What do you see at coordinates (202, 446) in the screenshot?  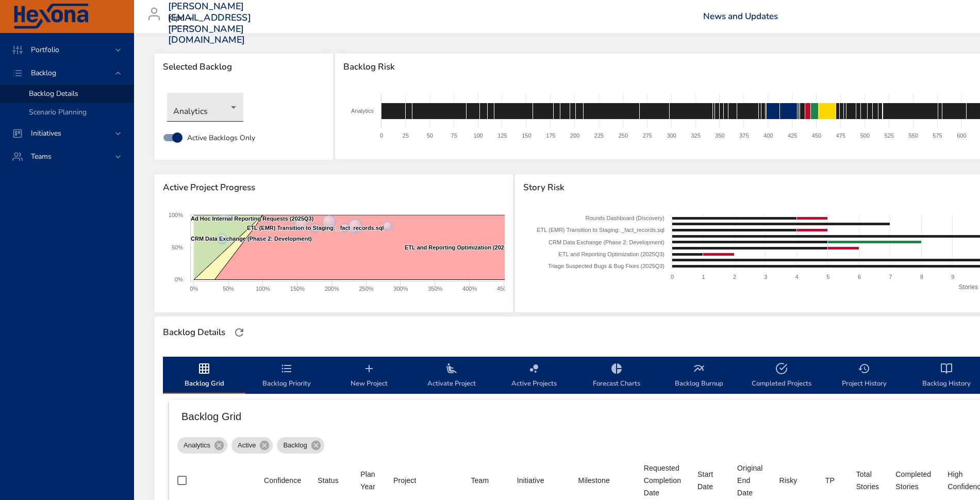 I see `div: Analytics` at bounding box center [202, 446].